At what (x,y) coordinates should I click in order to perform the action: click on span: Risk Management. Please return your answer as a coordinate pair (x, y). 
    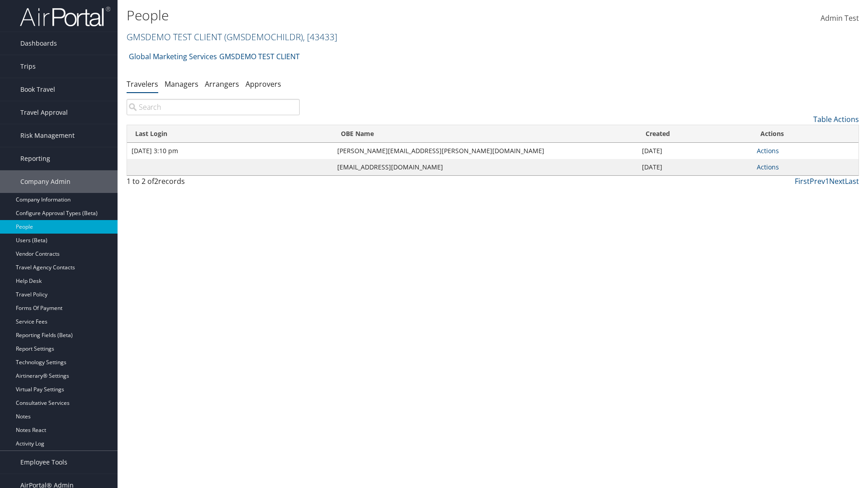
    Looking at the image, I should click on (47, 136).